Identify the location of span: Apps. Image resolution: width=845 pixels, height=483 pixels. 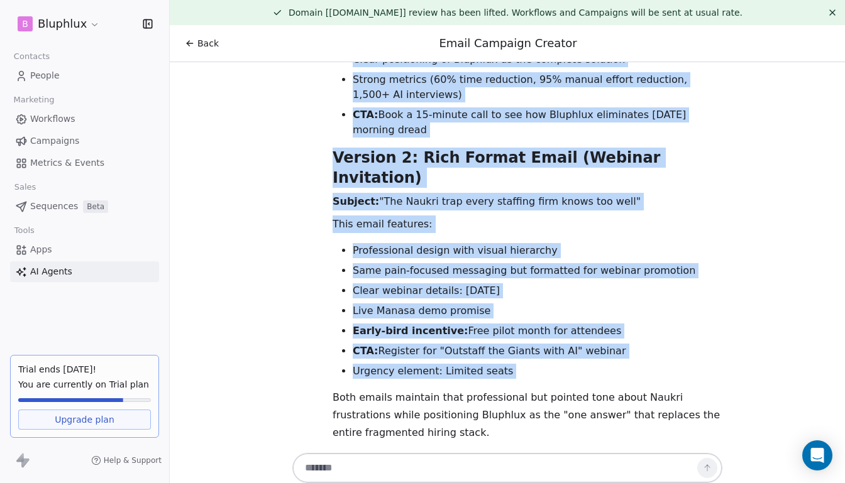
(41, 250).